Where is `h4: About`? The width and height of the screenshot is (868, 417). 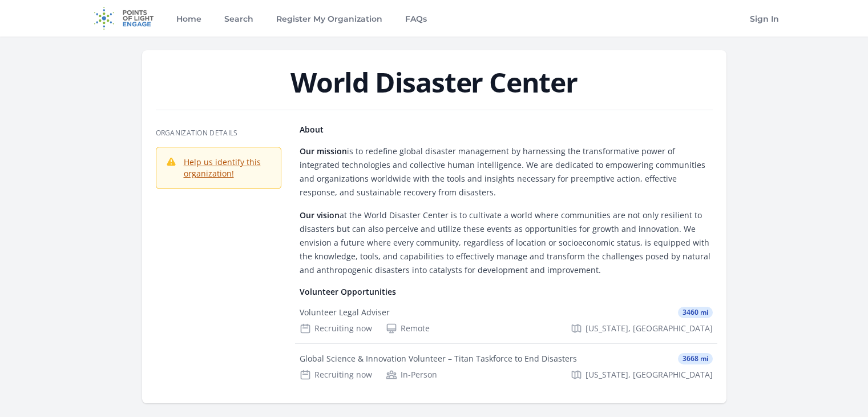
h4: About is located at coordinates (507, 130).